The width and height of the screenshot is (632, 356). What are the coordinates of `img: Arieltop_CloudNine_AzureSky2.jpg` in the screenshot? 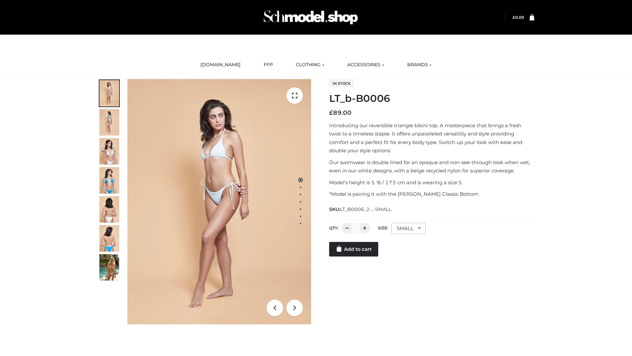 It's located at (109, 267).